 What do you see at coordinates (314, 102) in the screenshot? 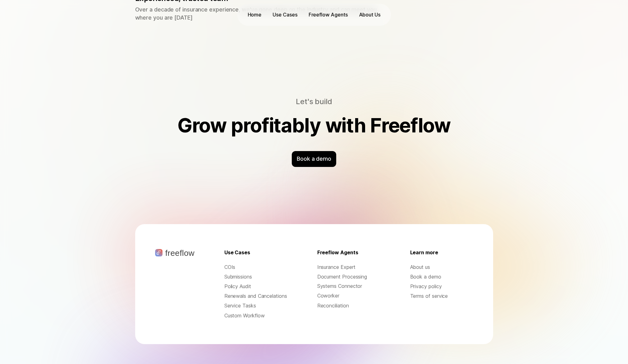
I see `p: Let's build` at bounding box center [314, 102].